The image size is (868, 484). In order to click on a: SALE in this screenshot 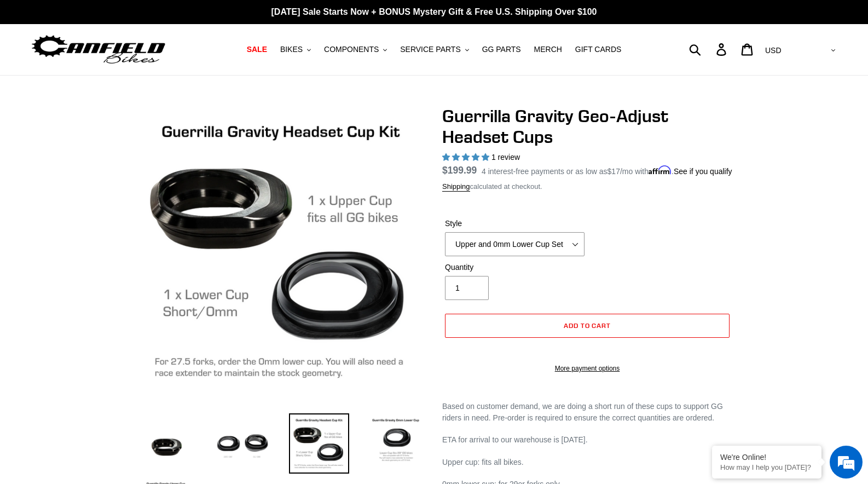, I will do `click(256, 49)`.